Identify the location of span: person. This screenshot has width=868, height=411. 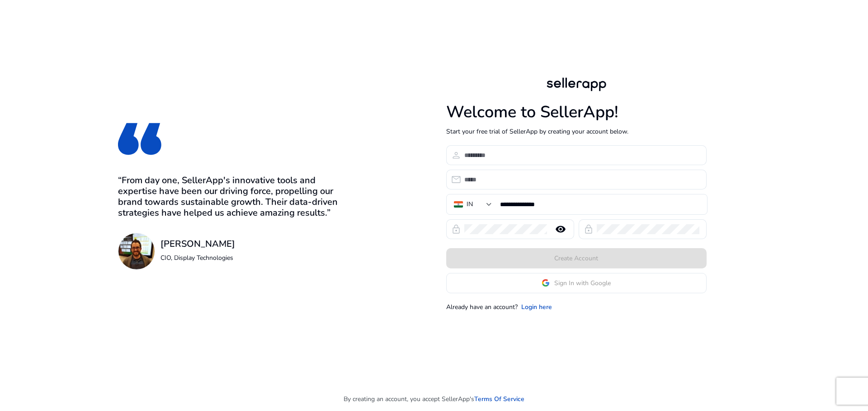
(456, 155).